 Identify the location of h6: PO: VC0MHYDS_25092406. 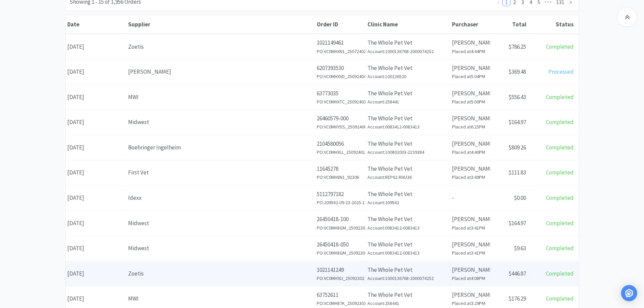
(340, 127).